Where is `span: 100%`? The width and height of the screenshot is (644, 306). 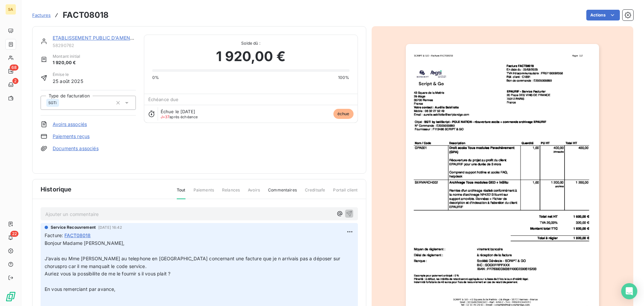 span: 100% is located at coordinates (344, 78).